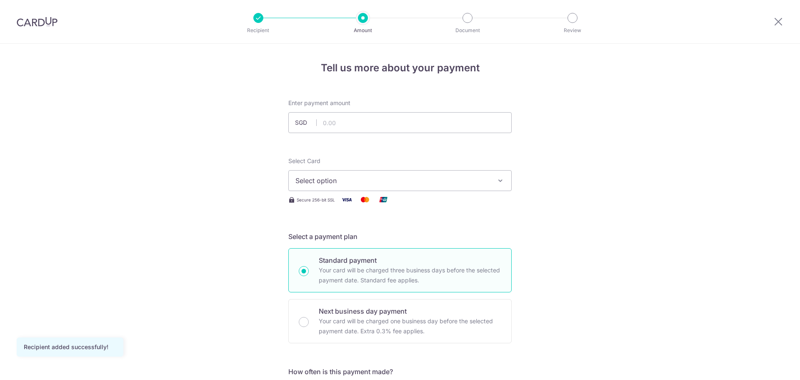  I want to click on p: Recipient, so click(258, 30).